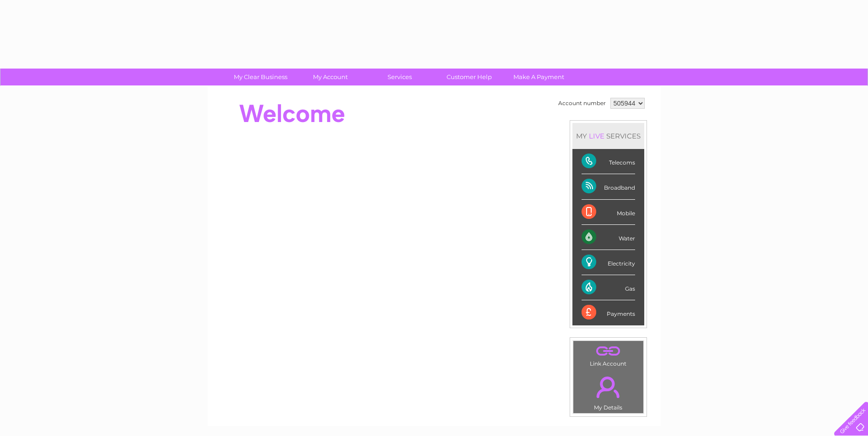 This screenshot has height=436, width=868. I want to click on div: Telecoms, so click(608, 161).